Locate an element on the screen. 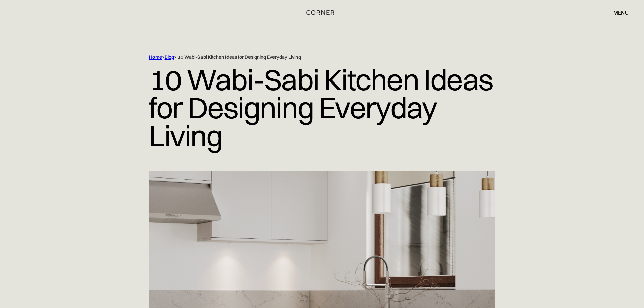 The image size is (644, 308). a: Home is located at coordinates (156, 57).